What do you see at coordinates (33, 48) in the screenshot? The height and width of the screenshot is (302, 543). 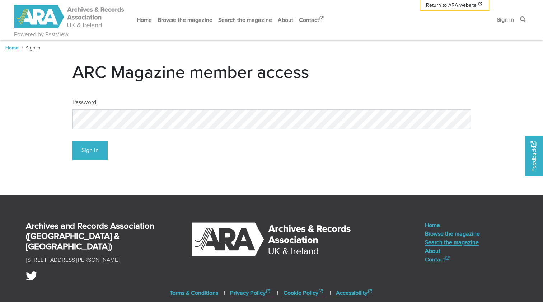 I see `span: Sign in` at bounding box center [33, 48].